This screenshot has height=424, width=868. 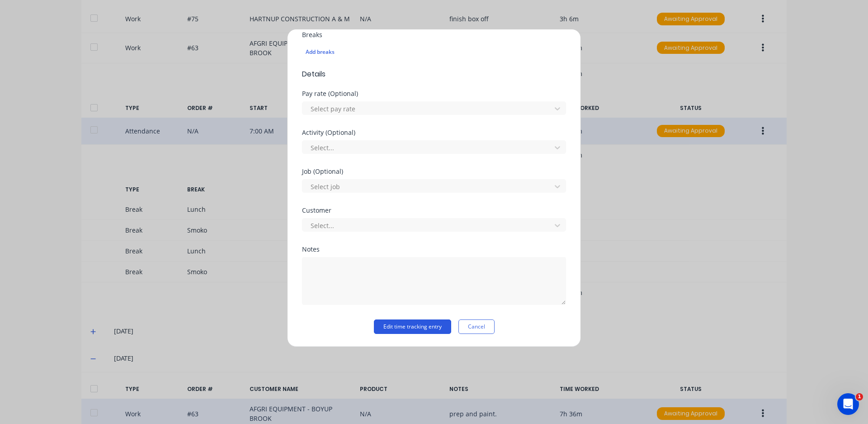 I want to click on div: Add breaks, so click(x=434, y=52).